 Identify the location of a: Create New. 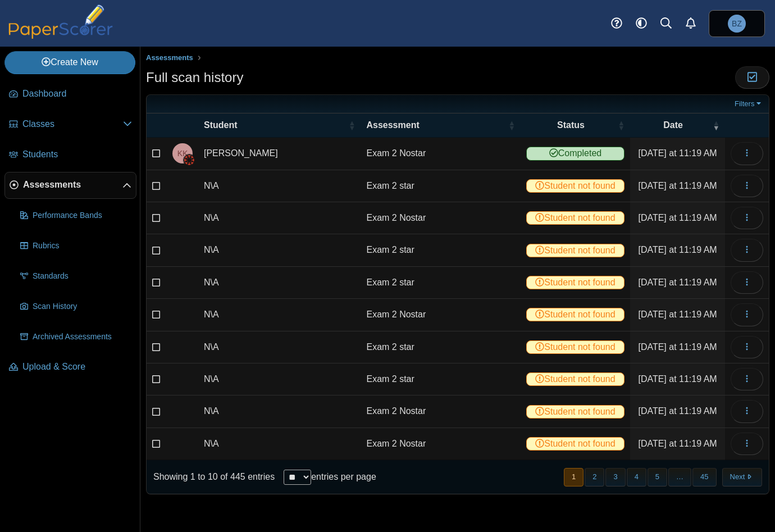
(70, 62).